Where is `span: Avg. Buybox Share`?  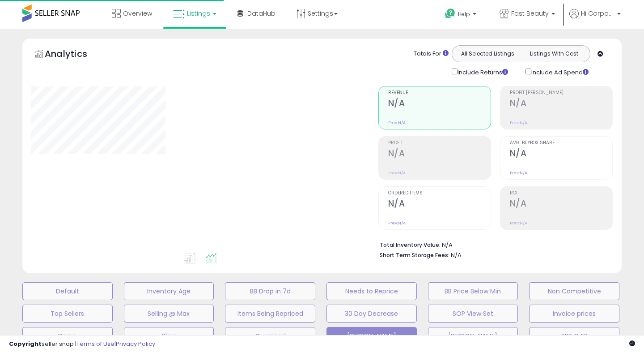 span: Avg. Buybox Share is located at coordinates (561, 143).